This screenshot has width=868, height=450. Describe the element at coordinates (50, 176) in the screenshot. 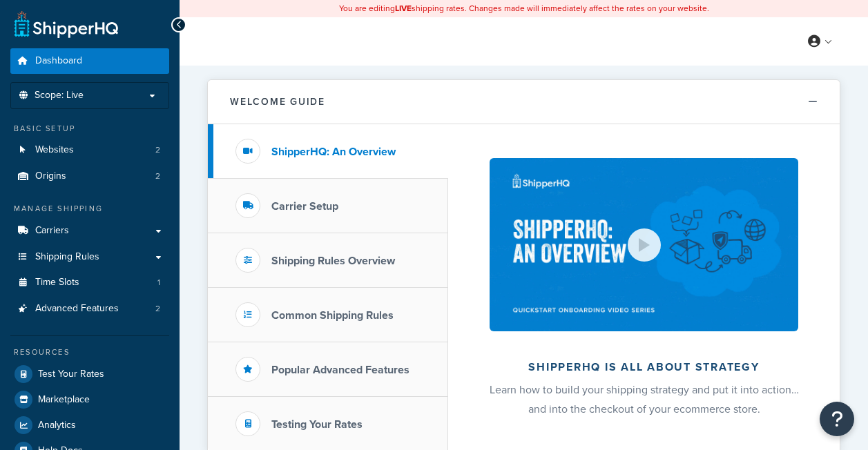

I see `span: Origins` at that location.